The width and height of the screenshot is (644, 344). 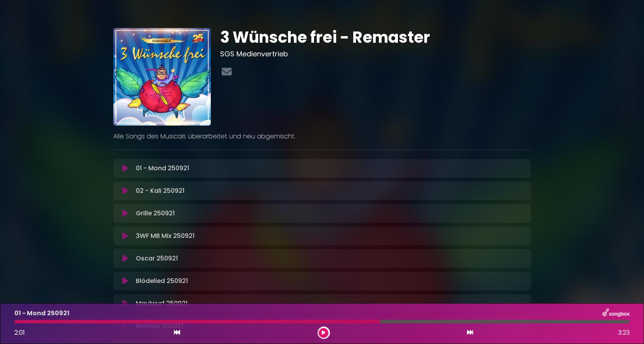 What do you see at coordinates (155, 214) in the screenshot?
I see `p: Grille 250921` at bounding box center [155, 214].